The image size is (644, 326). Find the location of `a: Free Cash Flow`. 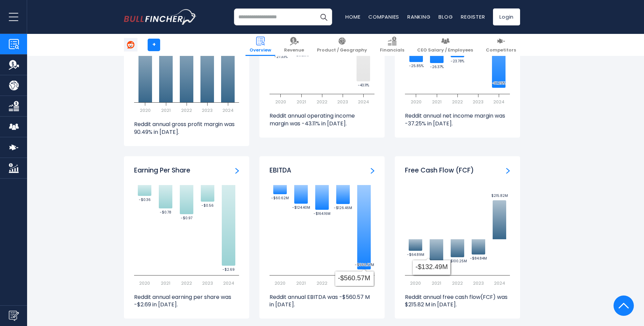

a: Free Cash Flow is located at coordinates (508, 170).